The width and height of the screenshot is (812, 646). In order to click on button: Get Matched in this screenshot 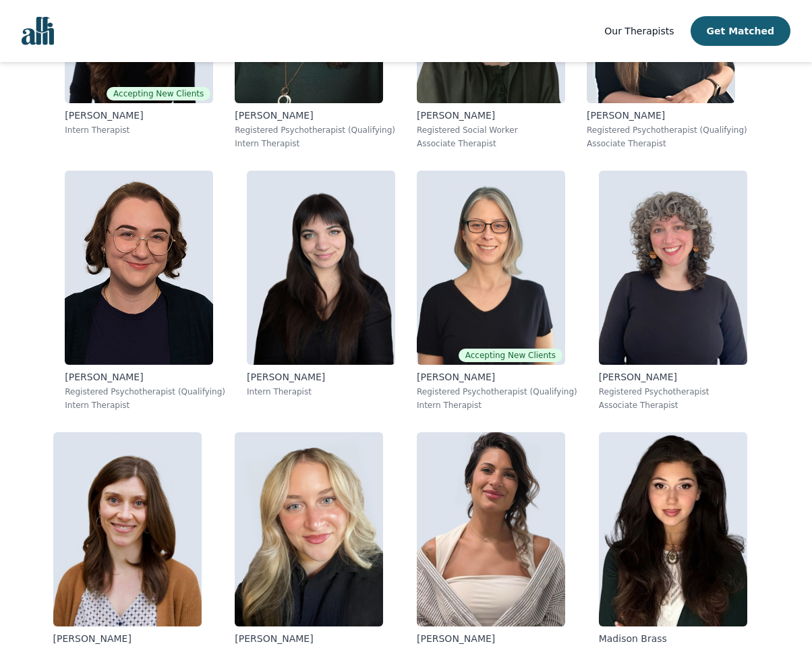, I will do `click(740, 31)`.